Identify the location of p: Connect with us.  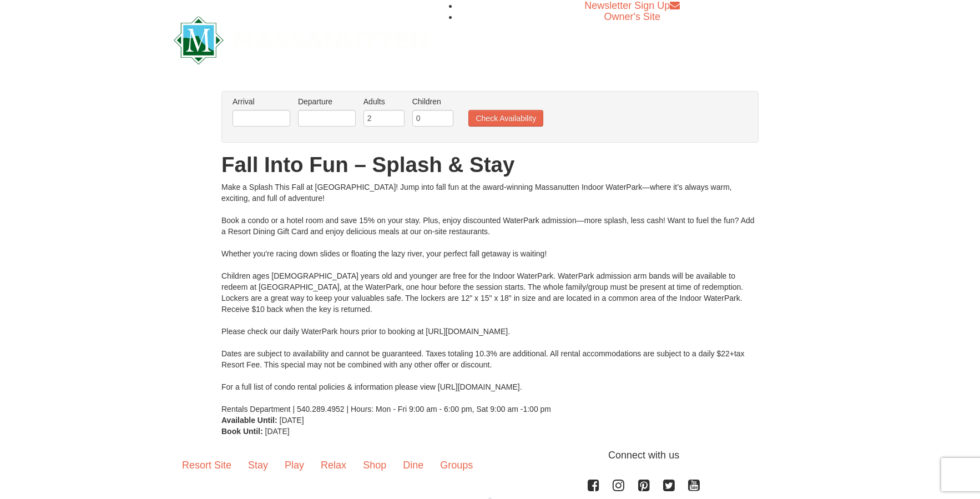
(490, 455).